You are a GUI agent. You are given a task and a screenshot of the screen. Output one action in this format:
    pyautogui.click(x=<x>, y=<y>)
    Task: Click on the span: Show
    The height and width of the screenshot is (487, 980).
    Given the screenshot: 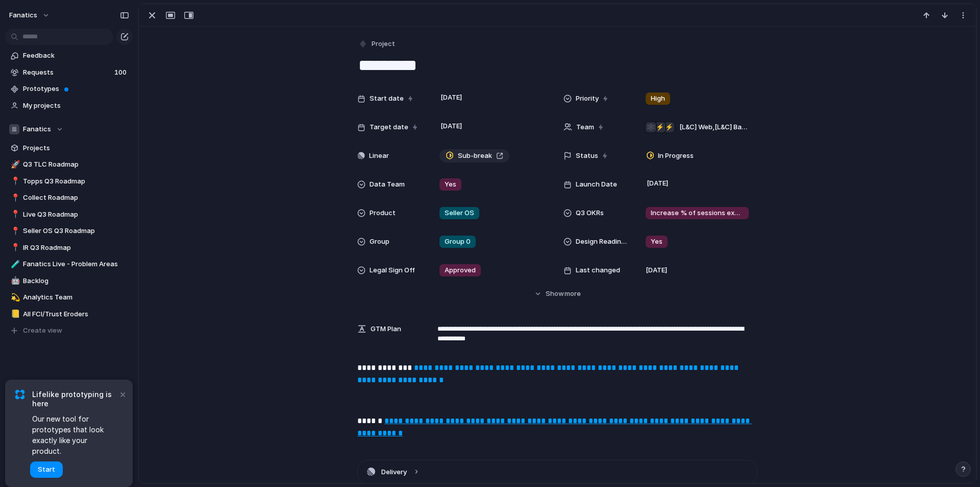 What is the action you would take?
    pyautogui.click(x=555, y=293)
    